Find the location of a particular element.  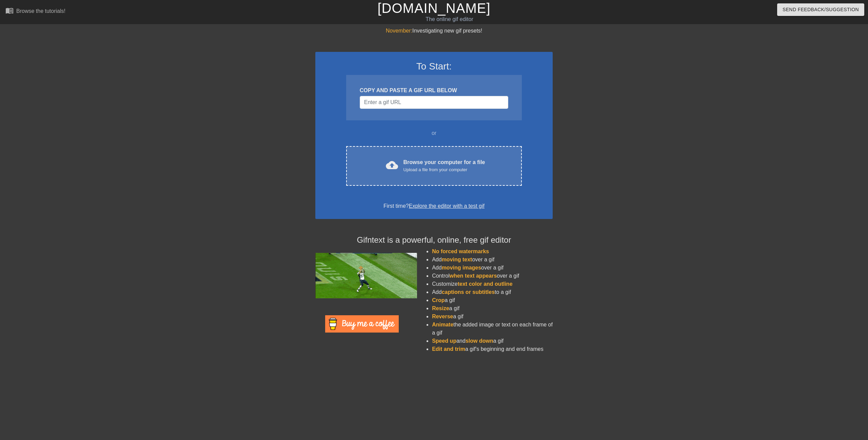

span: No forced watermarks is located at coordinates (460, 251).